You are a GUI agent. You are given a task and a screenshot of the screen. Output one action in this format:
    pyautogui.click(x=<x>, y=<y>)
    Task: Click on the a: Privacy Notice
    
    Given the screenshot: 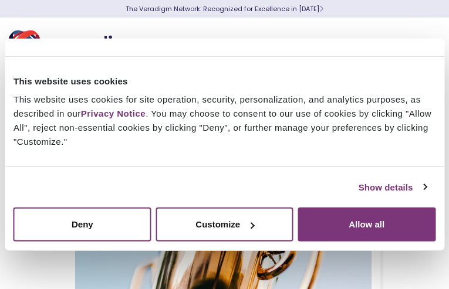 What is the action you would take?
    pyautogui.click(x=113, y=113)
    